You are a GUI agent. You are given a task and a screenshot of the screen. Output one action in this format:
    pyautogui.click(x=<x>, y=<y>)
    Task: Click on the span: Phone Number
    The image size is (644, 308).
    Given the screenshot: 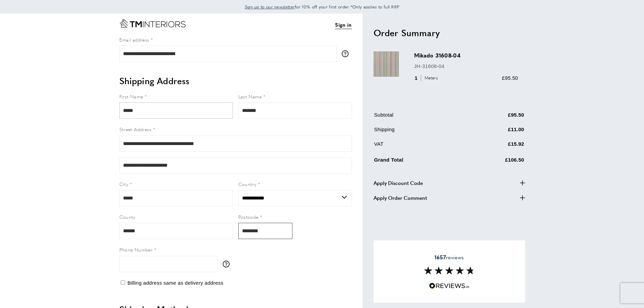 What is the action you would take?
    pyautogui.click(x=136, y=250)
    